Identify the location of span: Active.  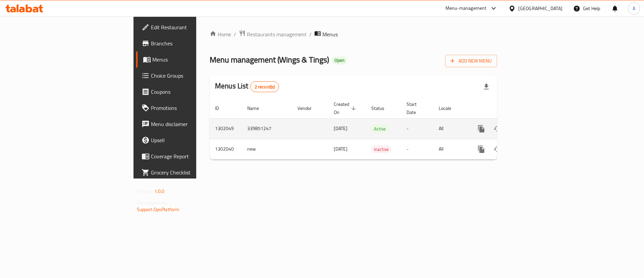
(380, 129).